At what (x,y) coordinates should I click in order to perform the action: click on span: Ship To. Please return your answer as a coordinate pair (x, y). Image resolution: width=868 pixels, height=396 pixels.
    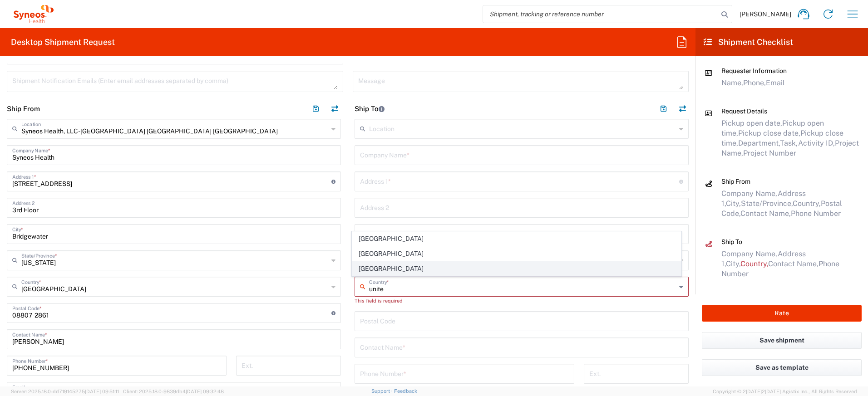
    Looking at the image, I should click on (732, 242).